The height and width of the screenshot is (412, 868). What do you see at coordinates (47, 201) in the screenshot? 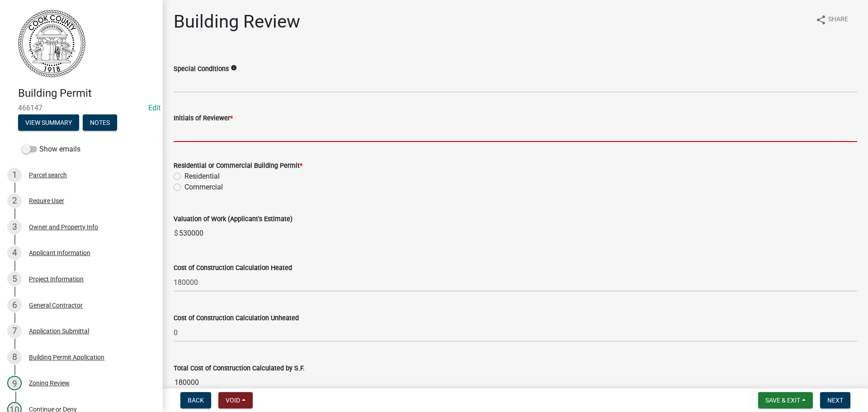
I see `div: Require User` at bounding box center [47, 201].